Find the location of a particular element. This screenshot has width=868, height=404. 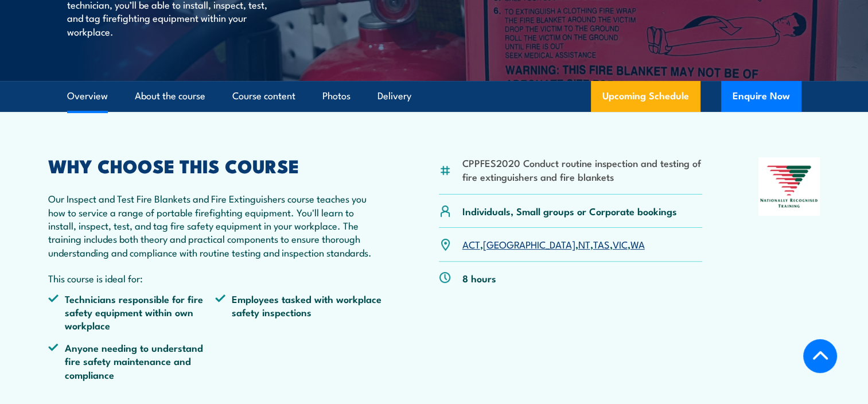

li: Anyone needing to understand fire safety maintenance and compliance is located at coordinates (132, 361).